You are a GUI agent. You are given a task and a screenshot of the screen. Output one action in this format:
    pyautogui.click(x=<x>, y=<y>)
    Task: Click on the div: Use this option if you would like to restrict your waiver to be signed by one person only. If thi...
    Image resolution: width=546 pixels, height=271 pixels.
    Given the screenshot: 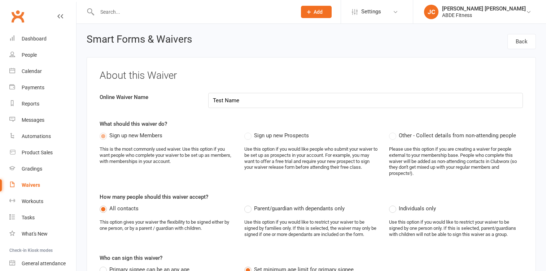 What is the action you would take?
    pyautogui.click(x=456, y=228)
    